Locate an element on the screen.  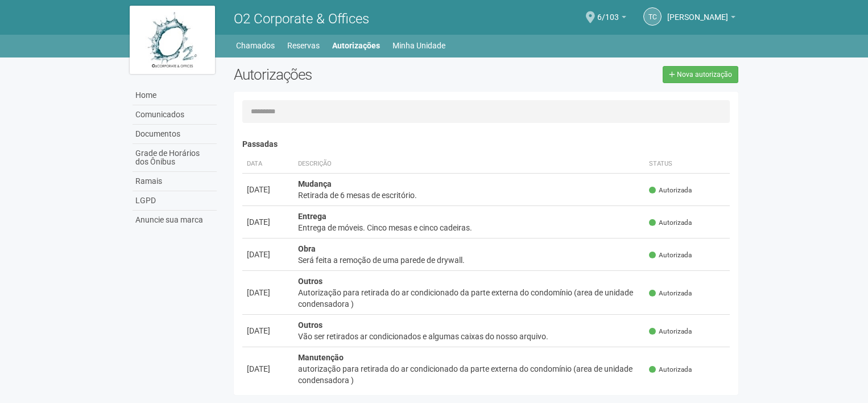
a: Chamados is located at coordinates (255, 46).